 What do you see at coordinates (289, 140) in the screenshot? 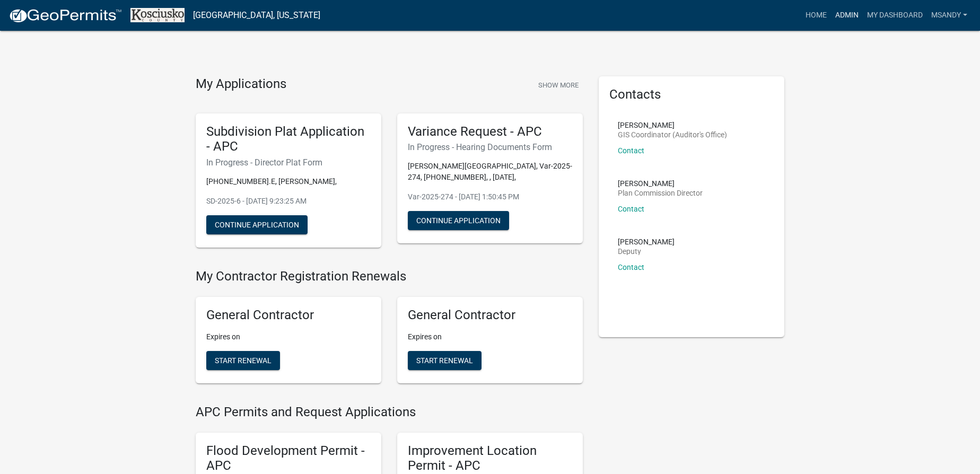
I see `h5: Subdivision Plat Application - APC` at bounding box center [289, 140].